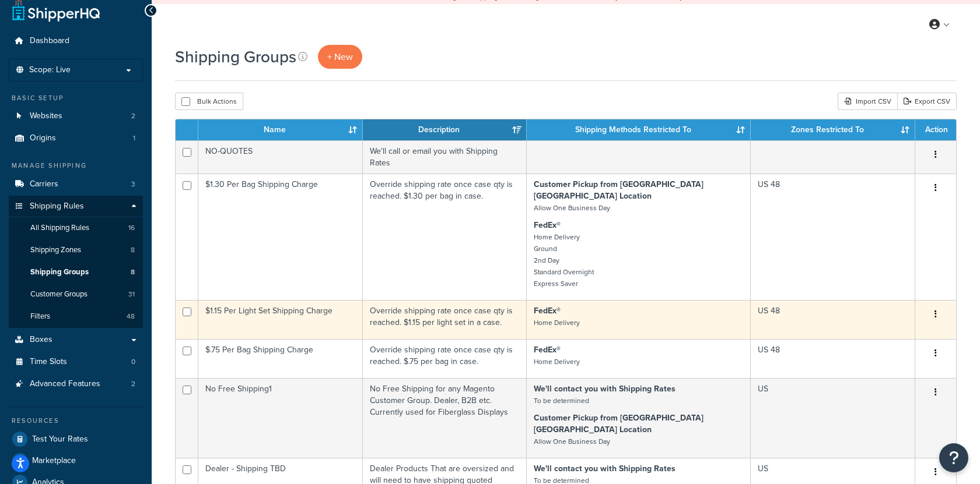  I want to click on a: Test Your Rates, so click(76, 440).